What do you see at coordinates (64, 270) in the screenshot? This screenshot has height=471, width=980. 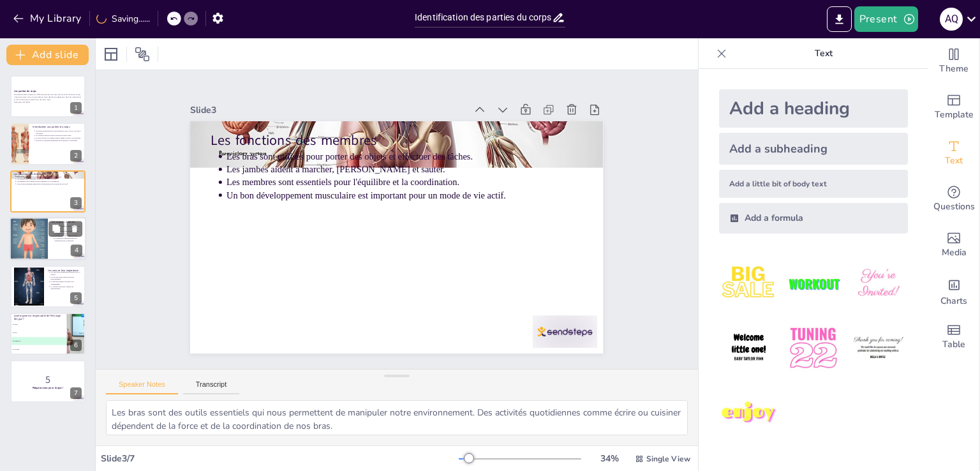 I see `p: Les sens et leur importance` at bounding box center [64, 270].